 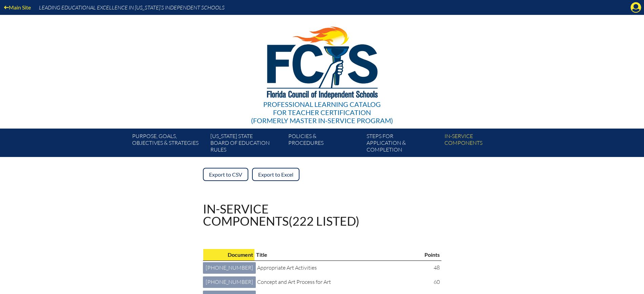 I want to click on h1: In-service components (222 listed), so click(x=281, y=215).